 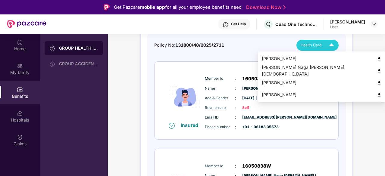 What do you see at coordinates (255, 79) in the screenshot?
I see `span: 16050838E` at bounding box center [255, 79].